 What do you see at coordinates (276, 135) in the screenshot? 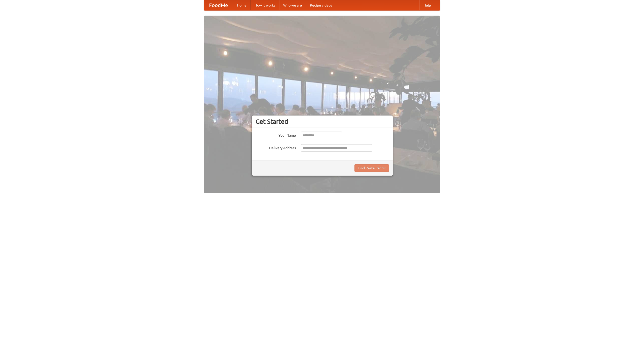
I see `label: Your Name` at bounding box center [276, 135].